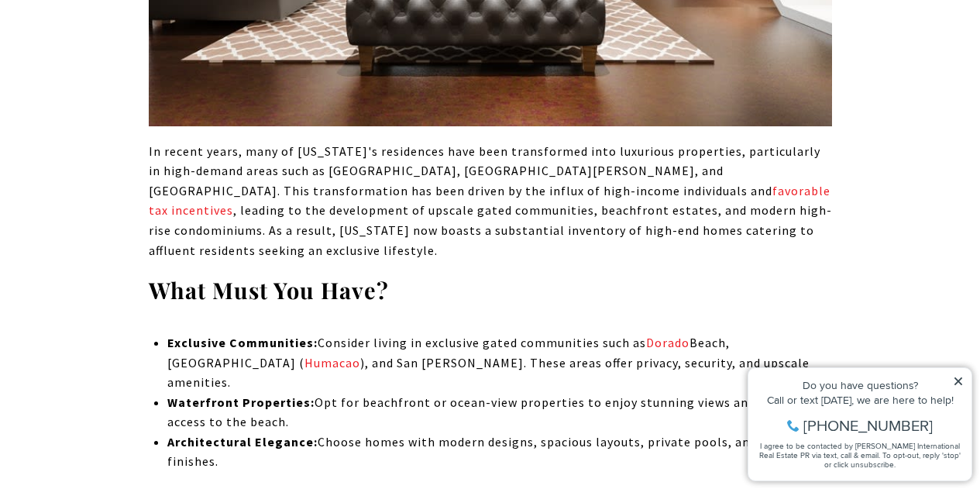 This screenshot has height=489, width=980. I want to click on a: Humacao - open in a new tab, so click(332, 362).